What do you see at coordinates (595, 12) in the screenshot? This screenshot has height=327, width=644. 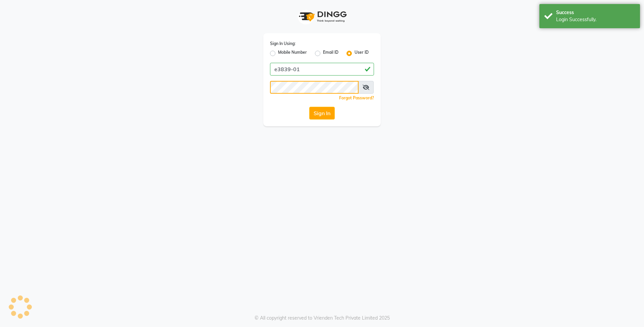 I see `div: Success` at bounding box center [595, 12].